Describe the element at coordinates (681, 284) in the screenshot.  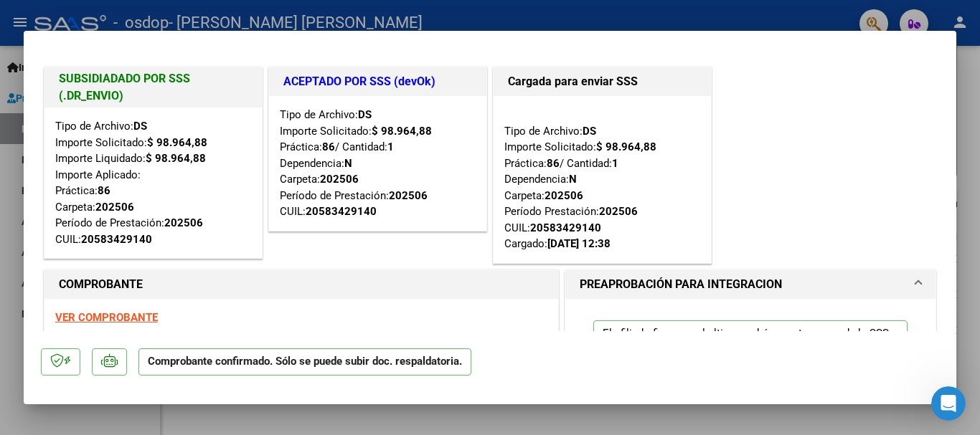
I see `h1: PREAPROBACIÓN PARA INTEGRACION` at that location.